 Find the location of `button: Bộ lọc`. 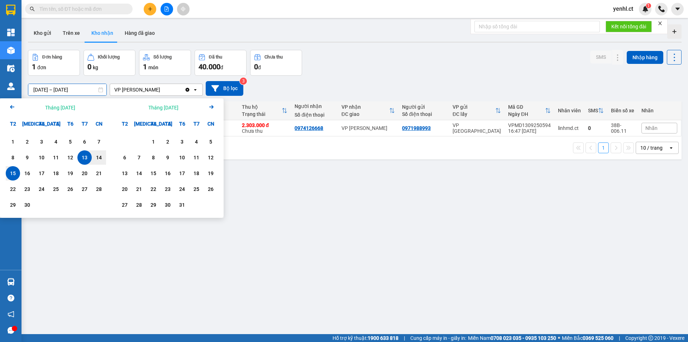

button: Bộ lọc is located at coordinates (224, 88).